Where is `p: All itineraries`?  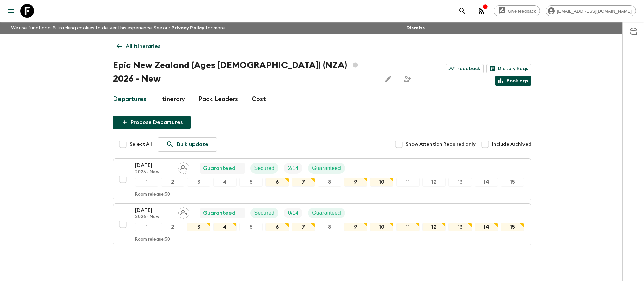
p: All itineraries is located at coordinates (143, 46).